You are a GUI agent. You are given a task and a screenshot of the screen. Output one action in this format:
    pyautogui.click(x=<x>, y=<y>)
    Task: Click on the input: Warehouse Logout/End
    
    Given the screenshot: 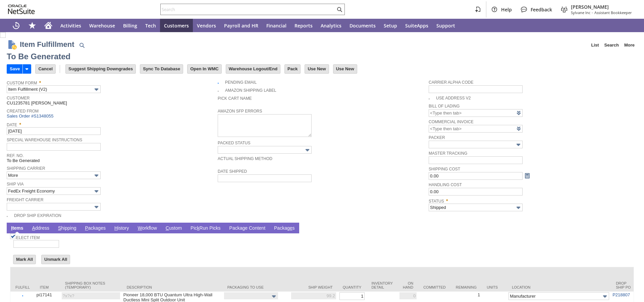 What is the action you would take?
    pyautogui.click(x=253, y=69)
    